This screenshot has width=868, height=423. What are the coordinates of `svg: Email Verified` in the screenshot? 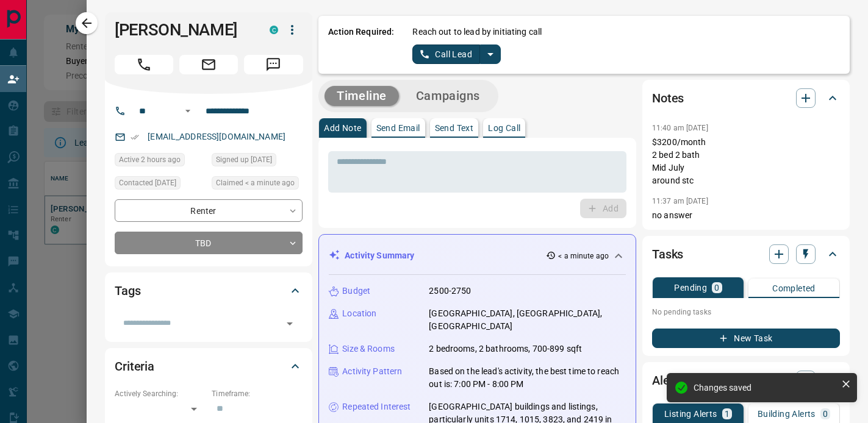 It's located at (135, 137).